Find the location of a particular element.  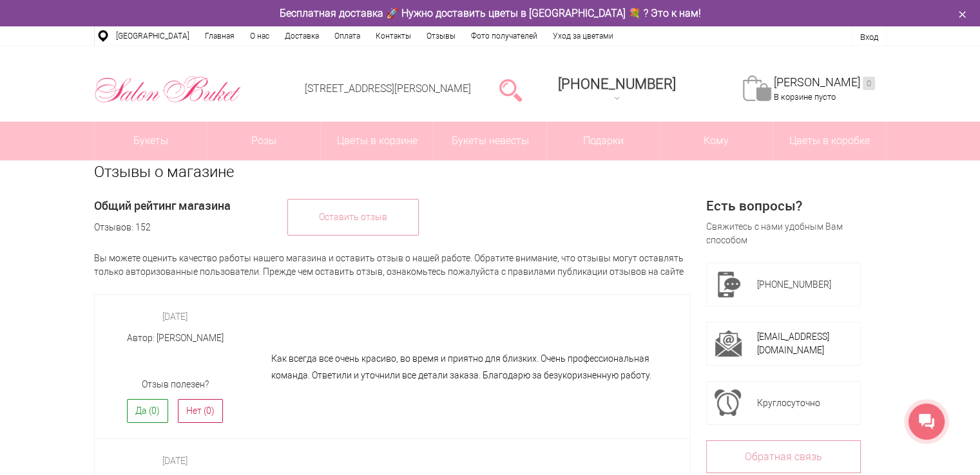

a: Доставка is located at coordinates (301, 36).